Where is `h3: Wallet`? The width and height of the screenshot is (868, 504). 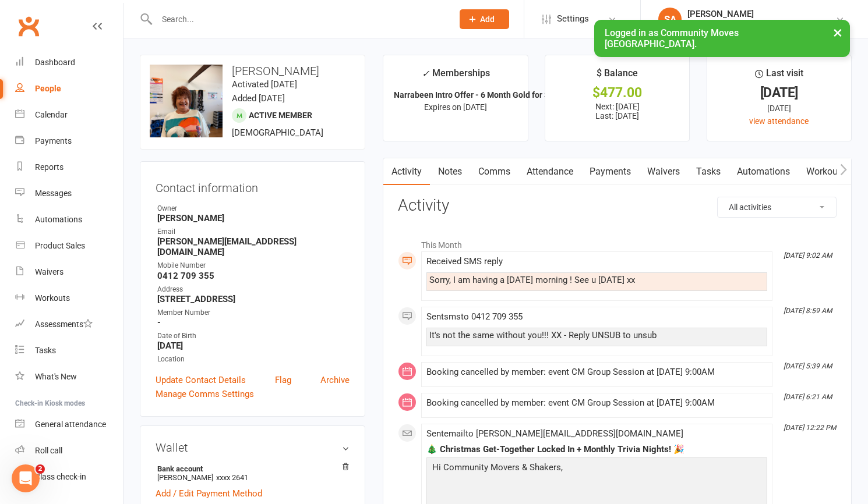 h3: Wallet is located at coordinates (252, 448).